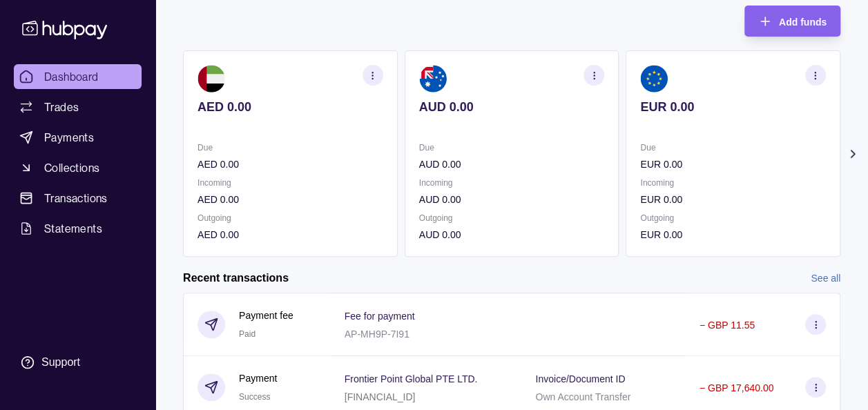 Image resolution: width=868 pixels, height=410 pixels. Describe the element at coordinates (411, 379) in the screenshot. I see `p: Frontier Point Global PTE LTD.` at that location.